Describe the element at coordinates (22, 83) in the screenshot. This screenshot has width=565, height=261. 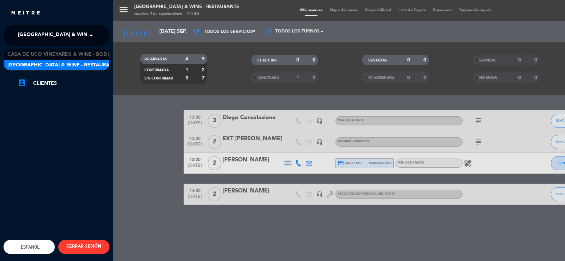
I see `i: account_box` at that location.